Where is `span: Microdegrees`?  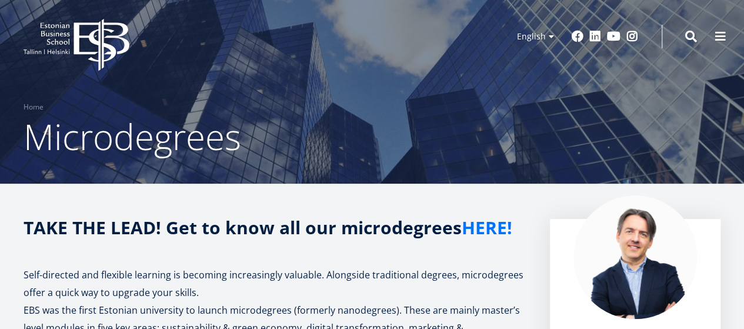 span: Microdegrees is located at coordinates (132, 136).